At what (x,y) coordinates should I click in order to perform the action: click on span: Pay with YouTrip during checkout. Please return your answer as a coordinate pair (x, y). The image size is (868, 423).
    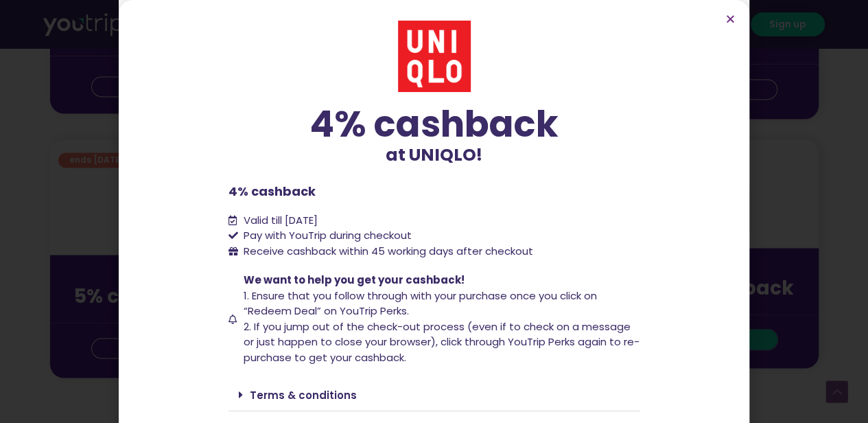
    Looking at the image, I should click on (326, 236).